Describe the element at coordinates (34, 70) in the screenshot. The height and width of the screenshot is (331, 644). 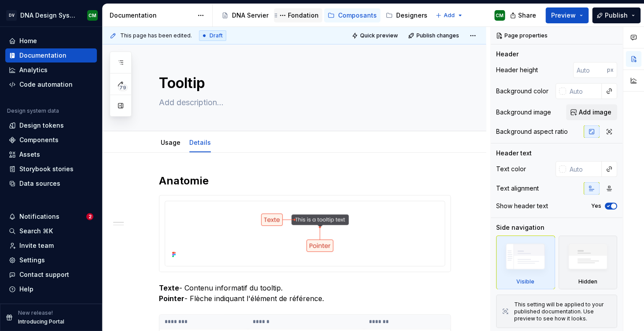
I see `div: Analytics` at that location.